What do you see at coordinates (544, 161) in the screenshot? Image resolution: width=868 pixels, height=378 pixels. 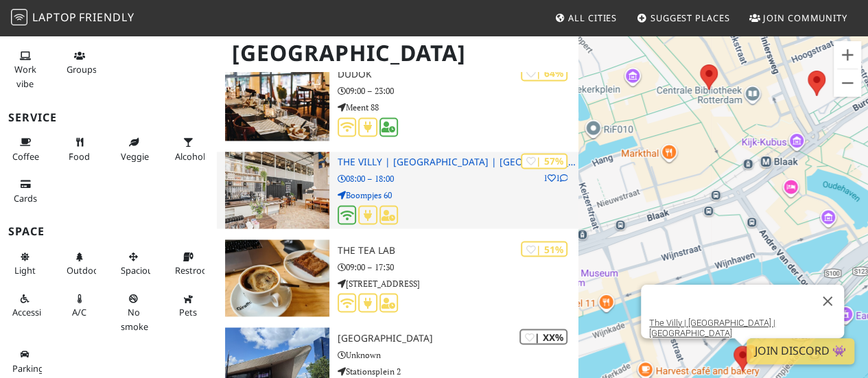 I see `div: | 57%` at bounding box center [544, 161].